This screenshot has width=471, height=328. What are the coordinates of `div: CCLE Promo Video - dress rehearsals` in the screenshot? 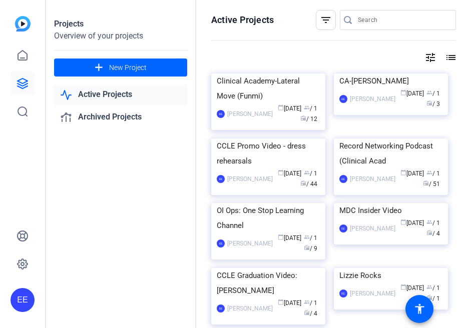 It's located at (268, 154).